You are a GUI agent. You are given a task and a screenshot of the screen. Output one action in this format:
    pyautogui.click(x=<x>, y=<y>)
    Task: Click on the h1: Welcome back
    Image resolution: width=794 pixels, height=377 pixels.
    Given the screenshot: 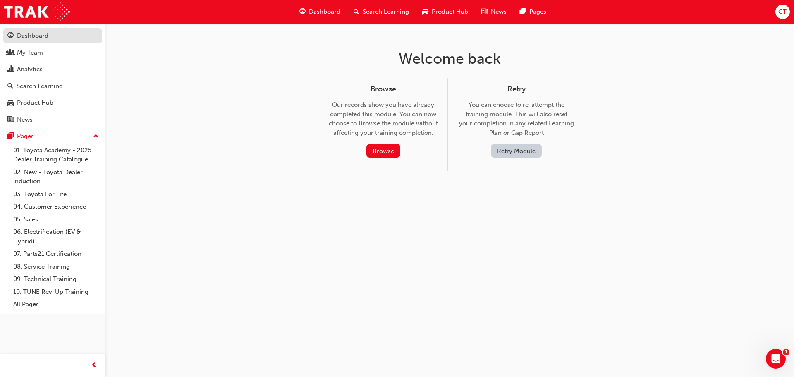 What is the action you would take?
    pyautogui.click(x=450, y=59)
    